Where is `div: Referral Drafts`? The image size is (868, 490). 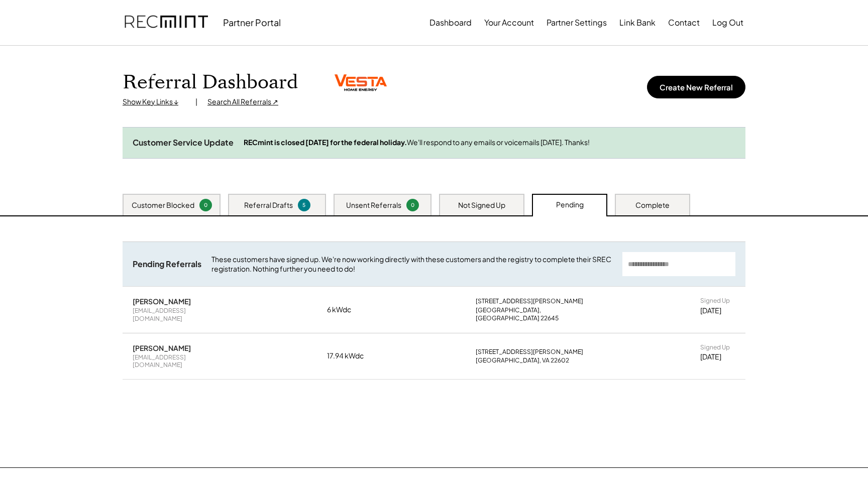
div: Referral Drafts is located at coordinates (268, 206).